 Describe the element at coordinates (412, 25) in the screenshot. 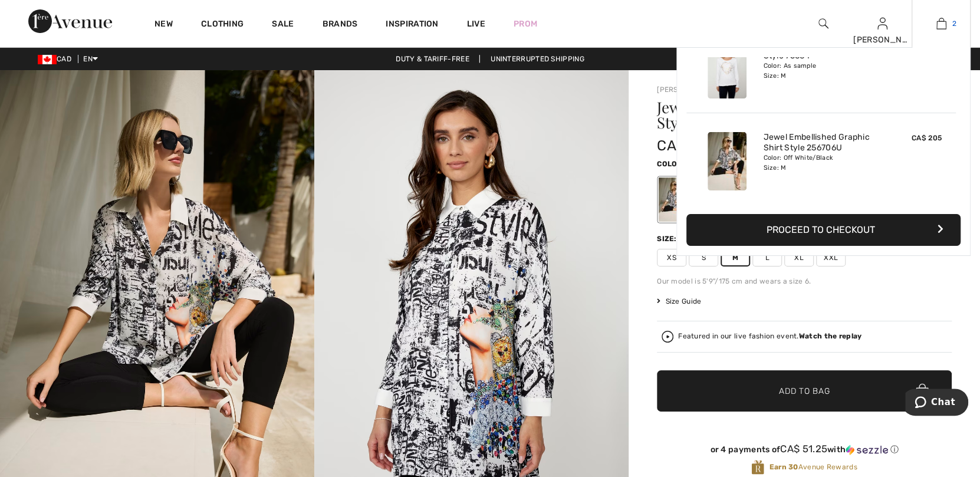

I see `span: Inspiration` at that location.